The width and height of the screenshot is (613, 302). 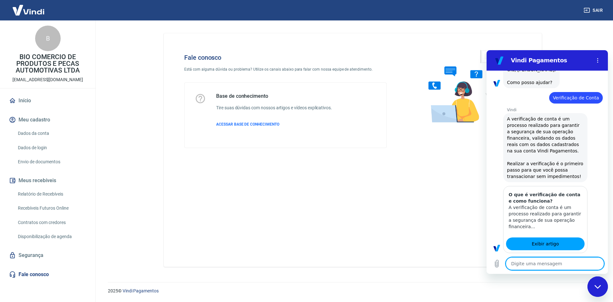 What do you see at coordinates (51, 162) in the screenshot?
I see `a: Envio de documentos` at bounding box center [51, 162].